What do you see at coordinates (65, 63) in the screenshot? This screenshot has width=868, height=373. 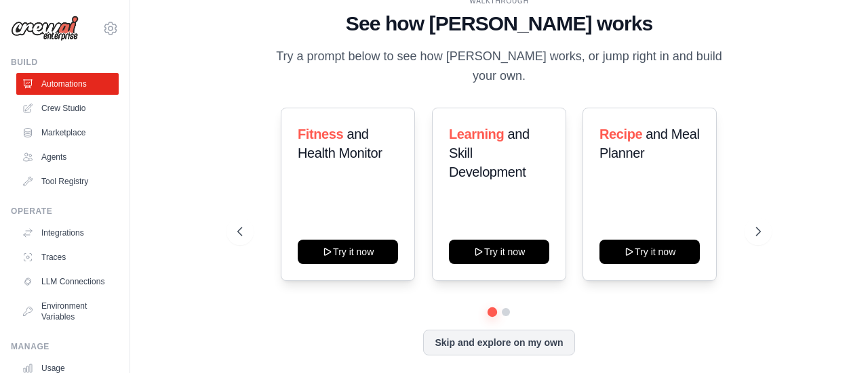 I see `div: Build` at bounding box center [65, 63].